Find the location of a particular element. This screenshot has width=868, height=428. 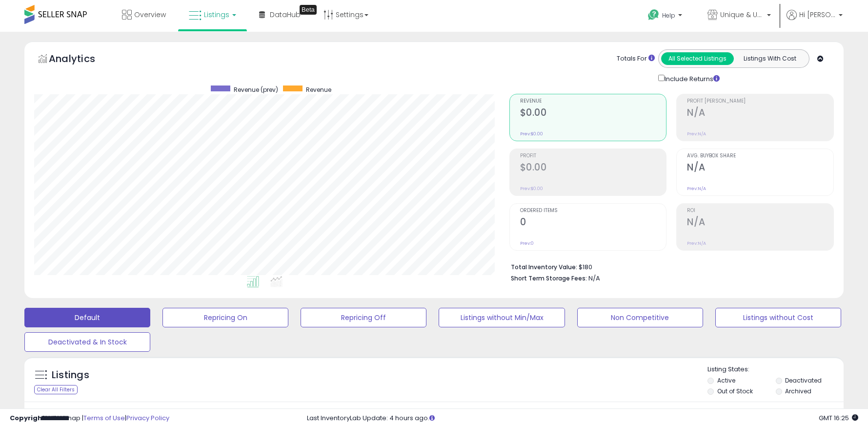

p: Listing States: is located at coordinates (775, 369).